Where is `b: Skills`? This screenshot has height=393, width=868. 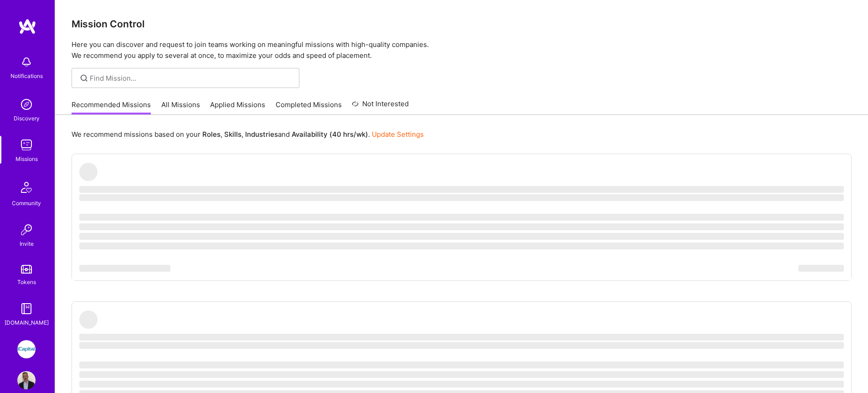 b: Skills is located at coordinates (233, 134).